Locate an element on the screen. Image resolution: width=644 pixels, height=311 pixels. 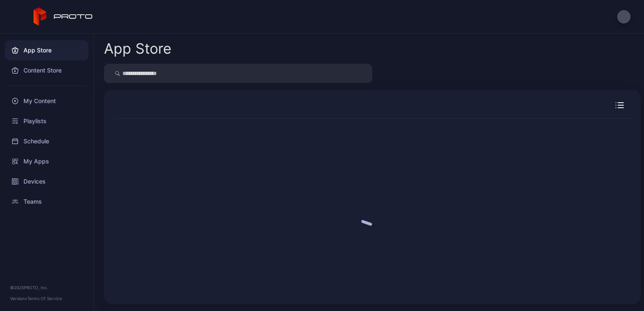
div: Playlists is located at coordinates (47, 121).